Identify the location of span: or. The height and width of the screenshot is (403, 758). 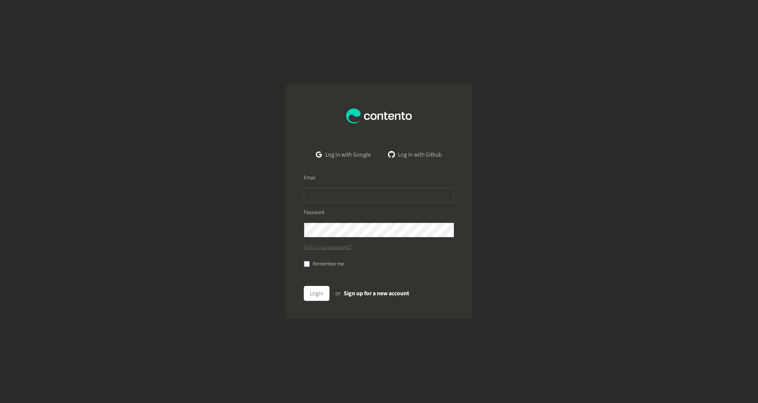
(338, 293).